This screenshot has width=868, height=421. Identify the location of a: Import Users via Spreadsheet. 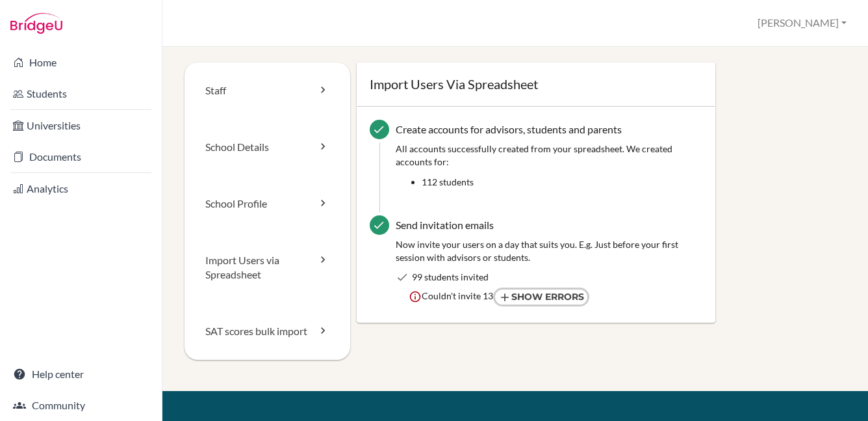
(267, 268).